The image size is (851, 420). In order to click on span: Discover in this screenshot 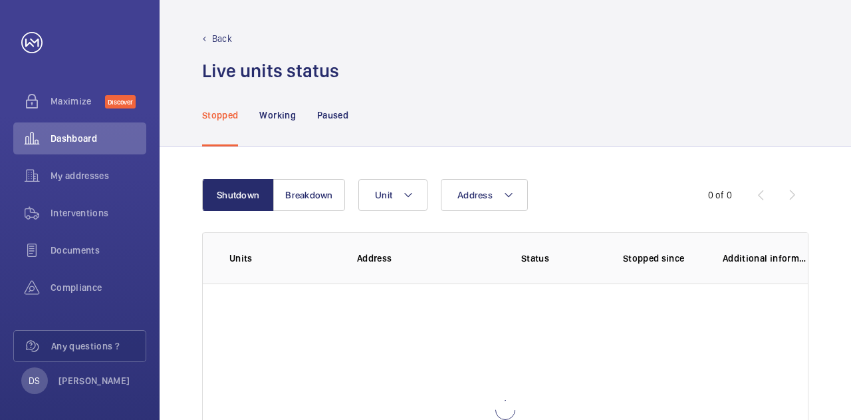, I will do `click(120, 102)`.